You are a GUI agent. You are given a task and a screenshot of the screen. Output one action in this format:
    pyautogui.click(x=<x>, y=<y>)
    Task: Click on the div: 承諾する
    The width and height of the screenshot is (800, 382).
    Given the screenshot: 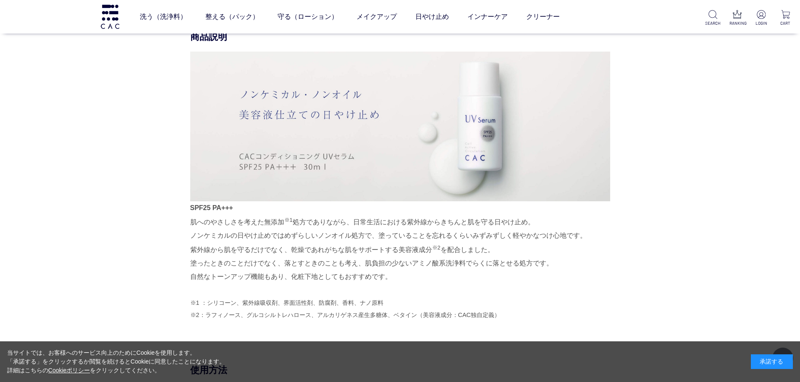 What is the action you would take?
    pyautogui.click(x=771, y=362)
    